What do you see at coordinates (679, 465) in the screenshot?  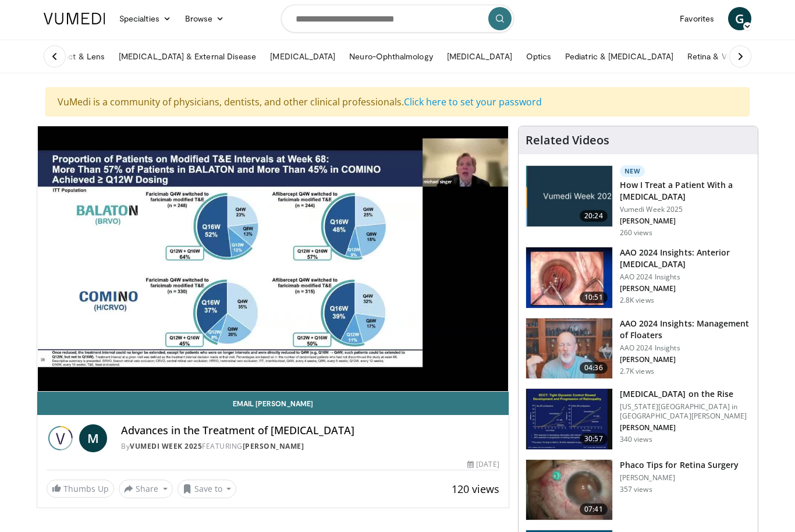 I see `h3: Phaco Tips for Retina Surgery` at bounding box center [679, 465].